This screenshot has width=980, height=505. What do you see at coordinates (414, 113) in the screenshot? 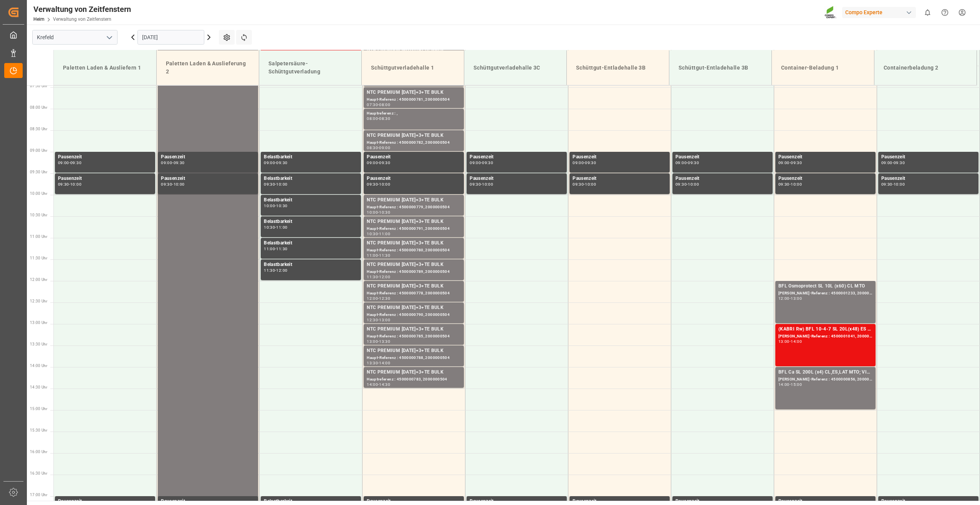
I see `div: Hauptreferenz : ,` at bounding box center [414, 113].